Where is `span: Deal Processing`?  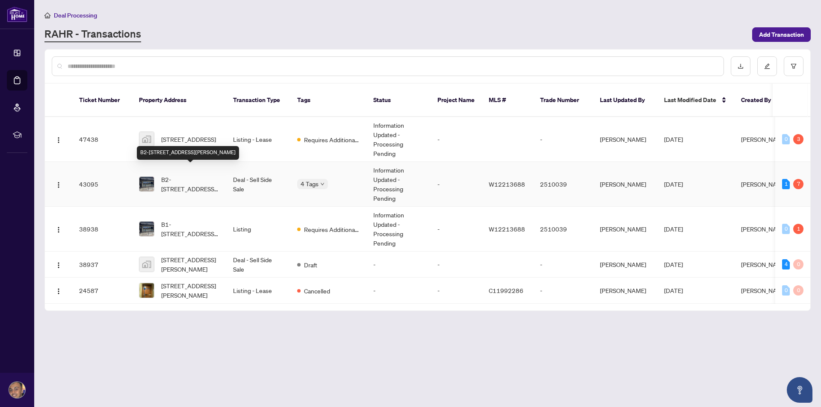
span: Deal Processing is located at coordinates (75, 15).